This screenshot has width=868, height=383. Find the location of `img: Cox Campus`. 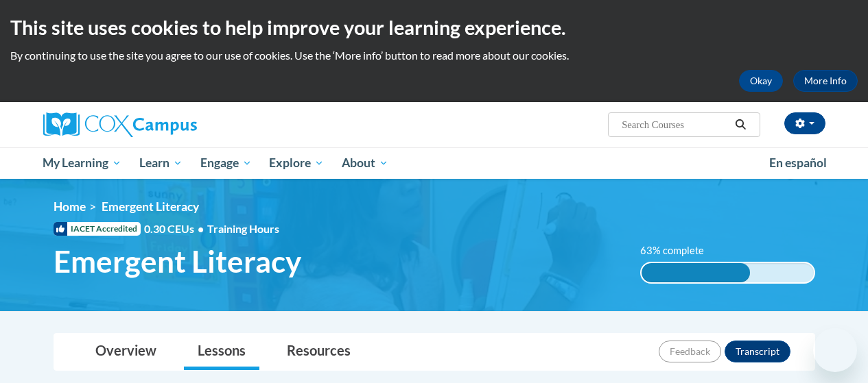

img: Cox Campus is located at coordinates (120, 125).